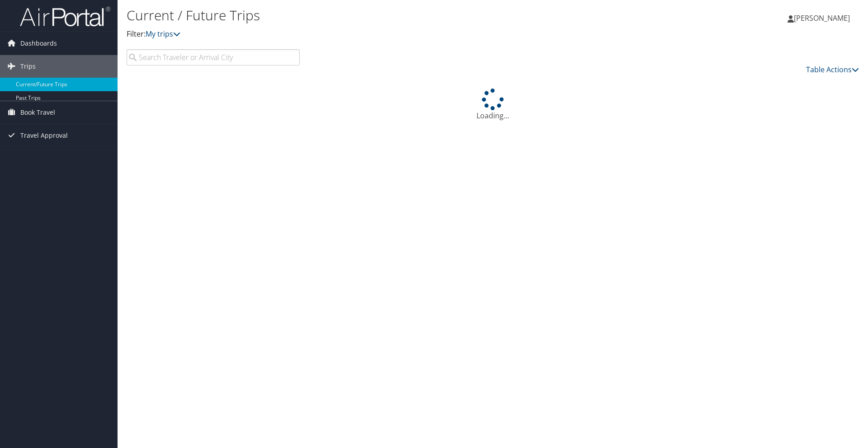  What do you see at coordinates (39, 43) in the screenshot?
I see `span: Dashboards` at bounding box center [39, 43].